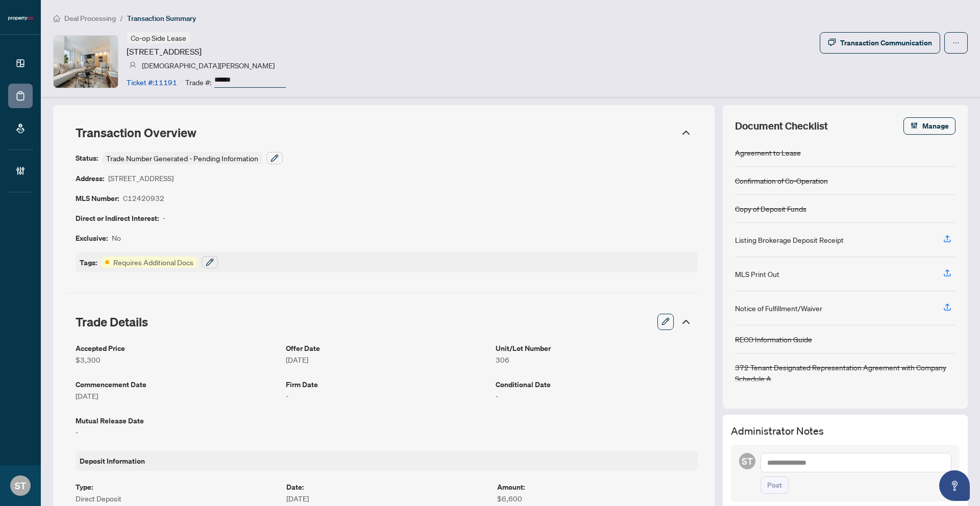  I want to click on article: Firm Date, so click(387, 384).